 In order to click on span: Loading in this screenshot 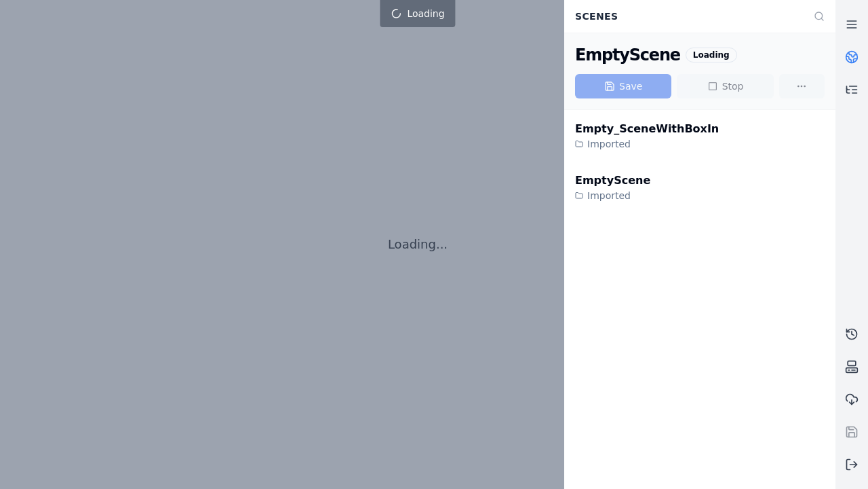, I will do `click(425, 14)`.